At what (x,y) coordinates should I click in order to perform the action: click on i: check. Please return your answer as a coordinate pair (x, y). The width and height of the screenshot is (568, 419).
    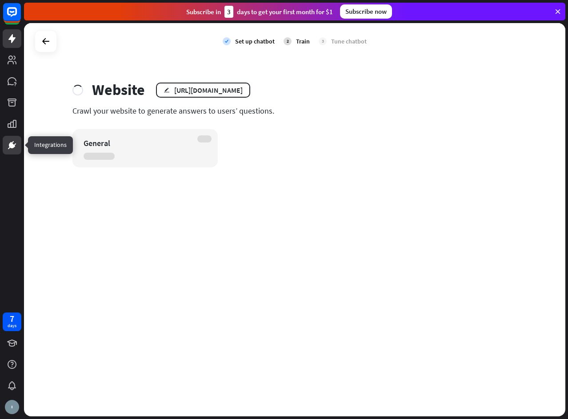
    Looking at the image, I should click on (227, 41).